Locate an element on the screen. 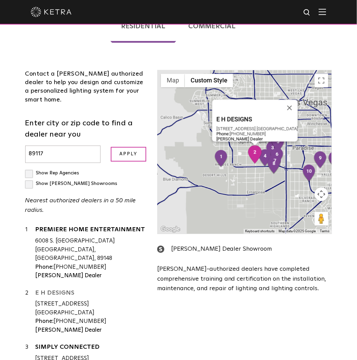 This screenshot has width=357, height=360. a: Open this area in Google Maps (opens a new window) is located at coordinates (170, 230).